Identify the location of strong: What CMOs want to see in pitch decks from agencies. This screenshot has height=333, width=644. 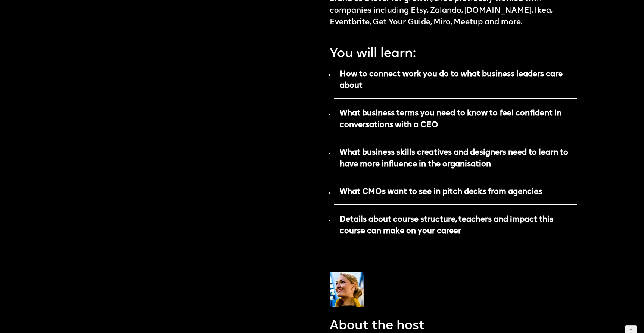
(441, 191).